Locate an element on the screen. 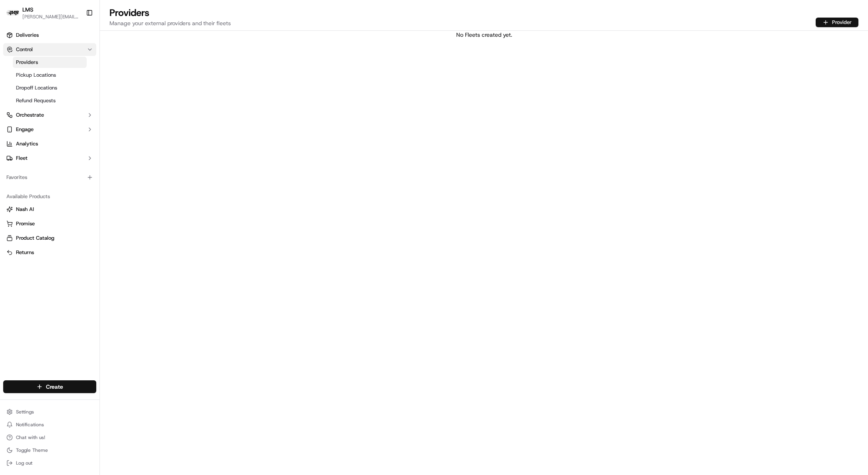  button: Notifications is located at coordinates (50, 424).